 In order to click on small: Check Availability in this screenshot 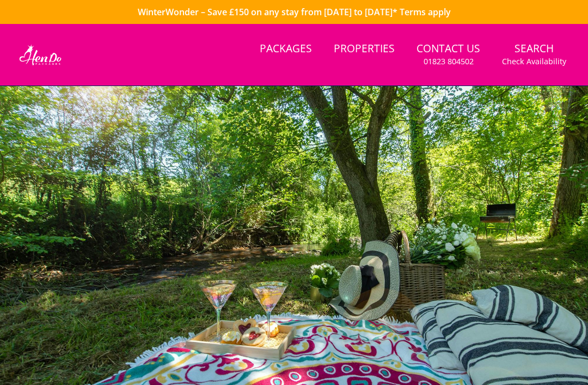, I will do `click(534, 61)`.